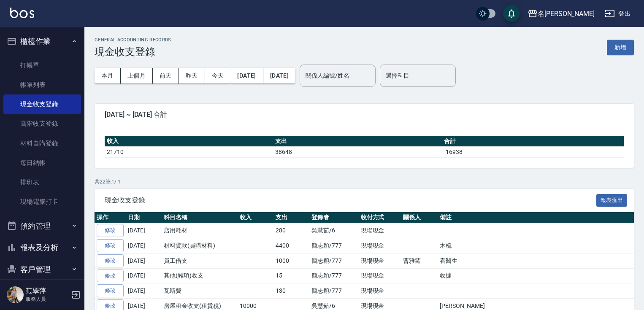 The height and width of the screenshot is (310, 644). Describe the element at coordinates (291, 291) in the screenshot. I see `td: 130` at that location.